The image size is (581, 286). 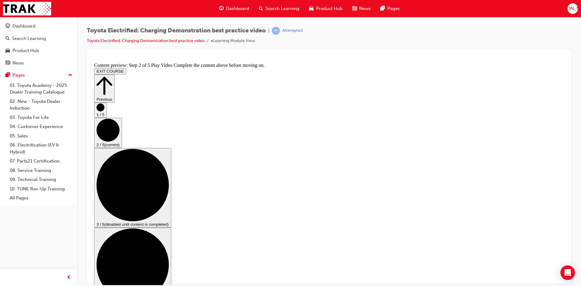 I want to click on button: Previous, so click(x=13, y=28).